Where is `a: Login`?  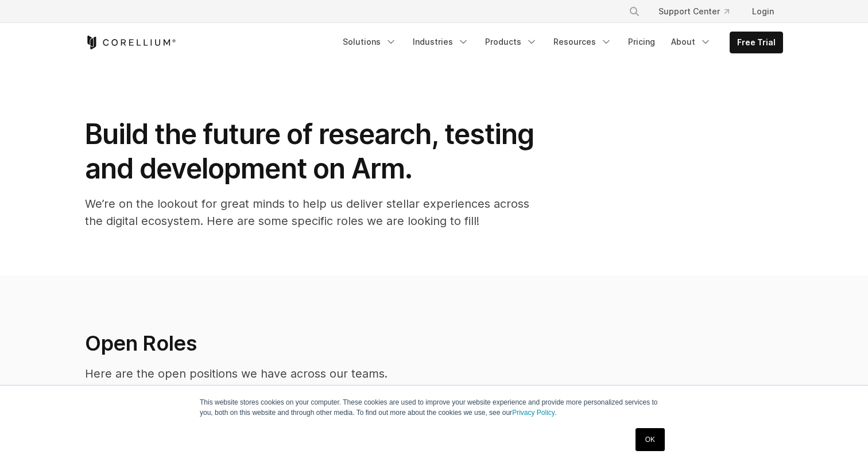
a: Login is located at coordinates (763, 11).